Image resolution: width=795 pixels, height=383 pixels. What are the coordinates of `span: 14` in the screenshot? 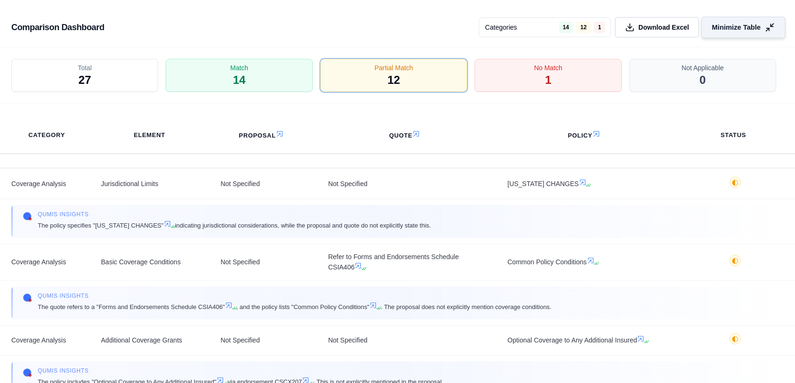 It's located at (239, 80).